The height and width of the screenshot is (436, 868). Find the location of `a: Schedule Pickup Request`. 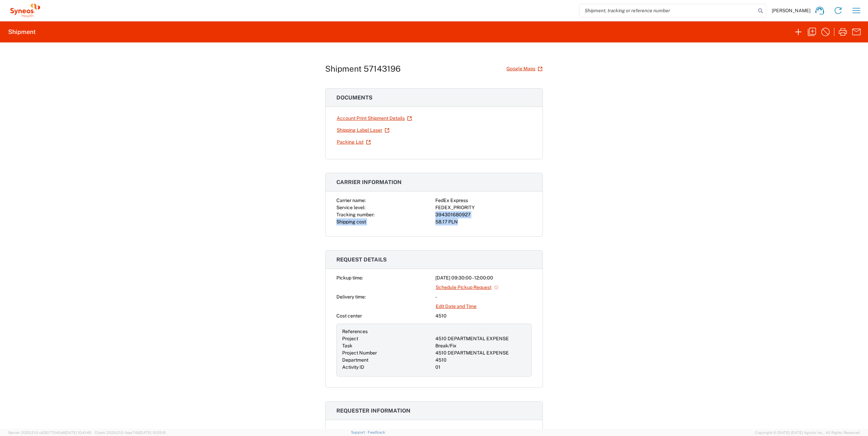

a: Schedule Pickup Request is located at coordinates (467, 287).